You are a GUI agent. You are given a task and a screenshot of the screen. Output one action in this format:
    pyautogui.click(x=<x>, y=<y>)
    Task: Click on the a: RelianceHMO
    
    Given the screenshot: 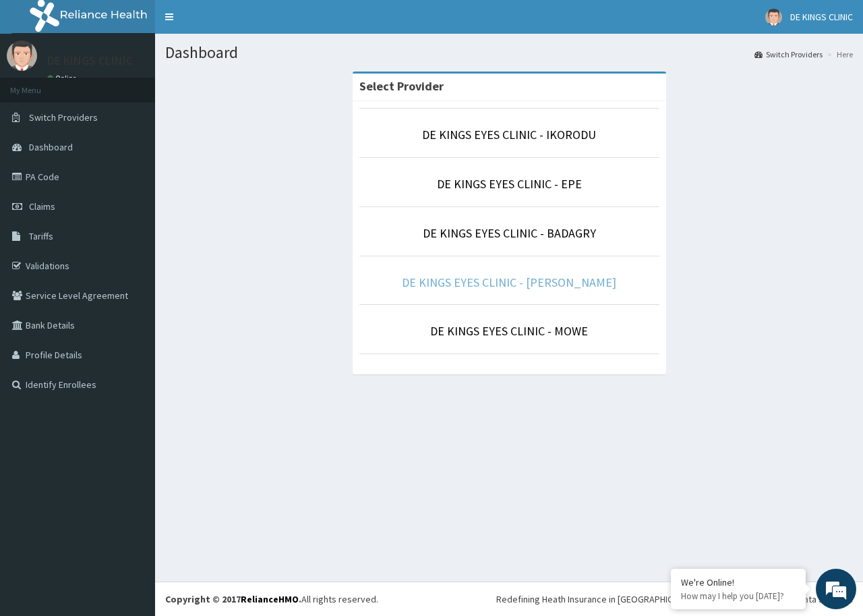 What is the action you would take?
    pyautogui.click(x=270, y=599)
    